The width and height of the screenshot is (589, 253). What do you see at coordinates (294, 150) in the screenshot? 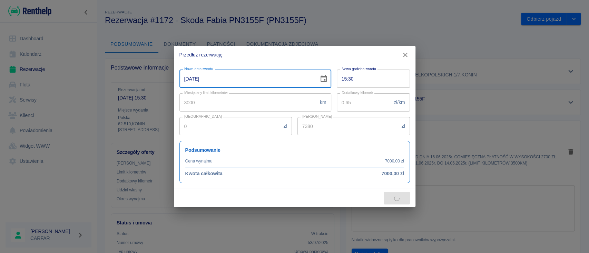
I see `h6: Podsumowanie` at bounding box center [294, 150].